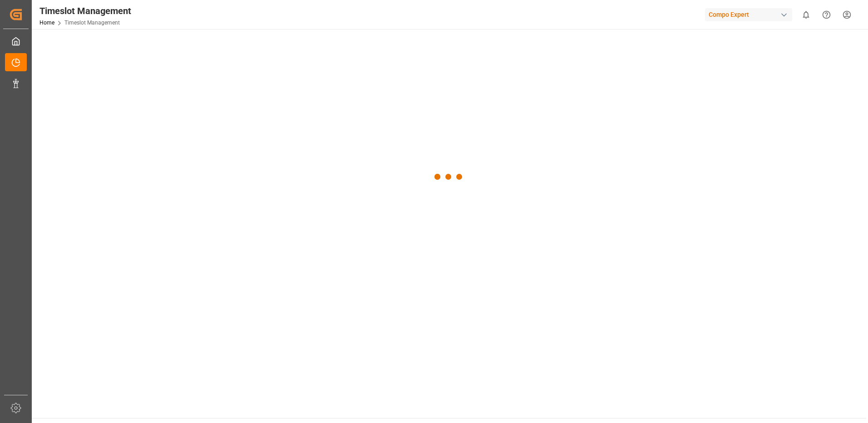 This screenshot has width=868, height=423. Describe the element at coordinates (749, 14) in the screenshot. I see `div: Compo Expert` at that location.